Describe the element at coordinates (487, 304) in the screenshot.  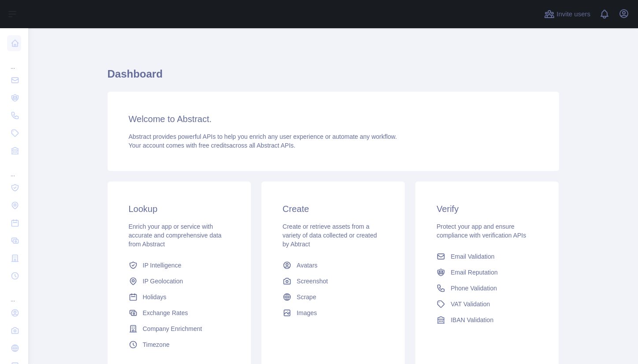
I see `a: VAT Validation` at that location.